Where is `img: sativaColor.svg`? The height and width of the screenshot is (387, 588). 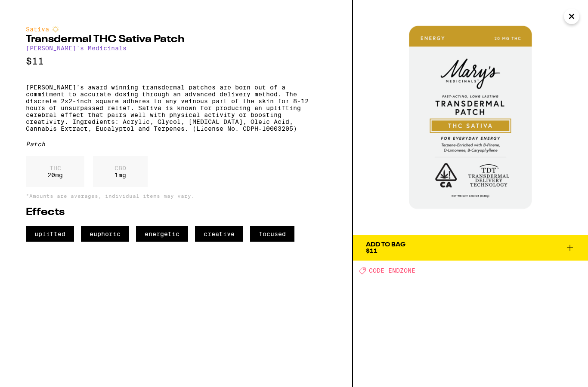
img: sativaColor.svg is located at coordinates (55, 29).